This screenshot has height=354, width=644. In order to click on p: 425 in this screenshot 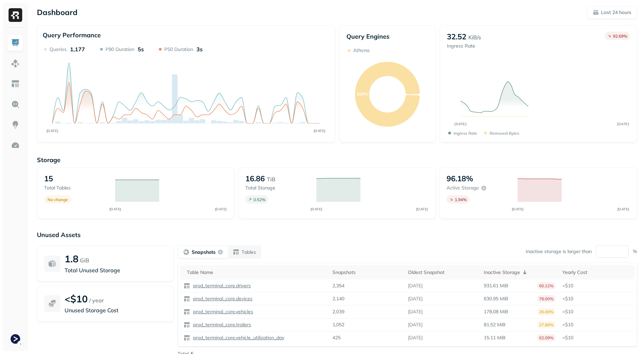, I will do `click(336, 337)`.